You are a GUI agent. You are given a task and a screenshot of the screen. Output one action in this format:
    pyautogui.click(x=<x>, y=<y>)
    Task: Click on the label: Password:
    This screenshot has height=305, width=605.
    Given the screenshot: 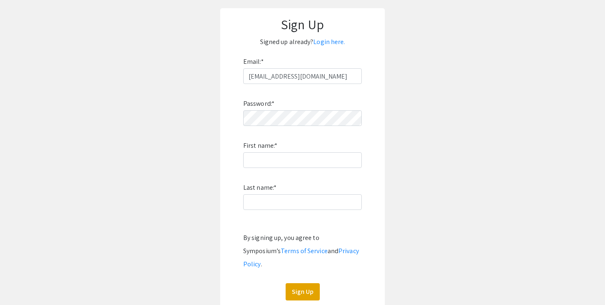 What is the action you would take?
    pyautogui.click(x=259, y=104)
    